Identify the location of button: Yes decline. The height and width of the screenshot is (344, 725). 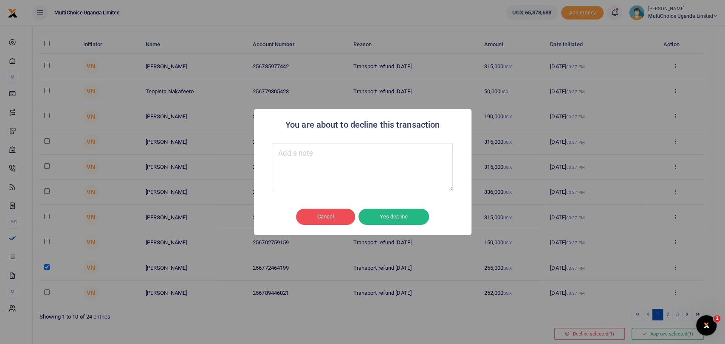
(394, 217).